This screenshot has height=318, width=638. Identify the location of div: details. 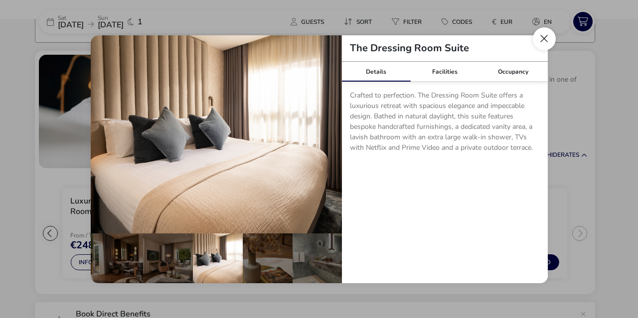
(319, 159).